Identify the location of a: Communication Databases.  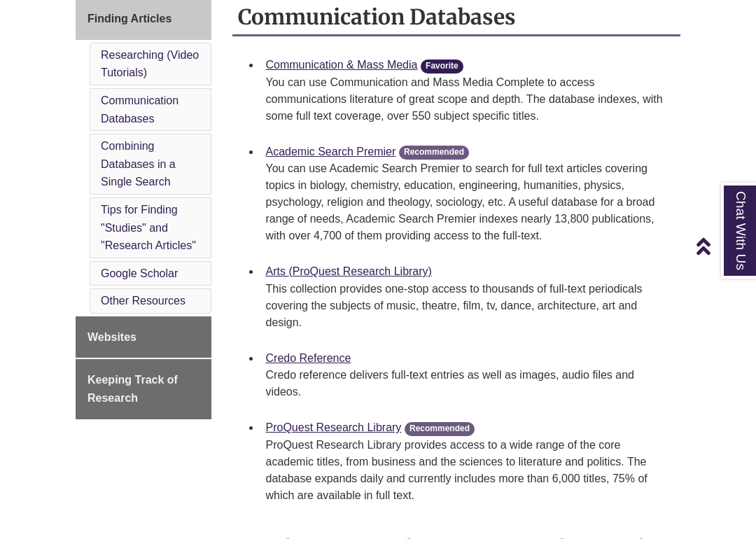
(140, 110).